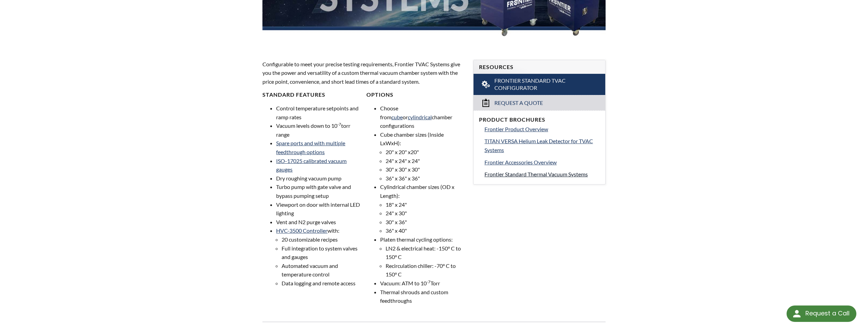 The height and width of the screenshot is (326, 868). Describe the element at coordinates (425, 161) in the screenshot. I see `li: 24" x 24" x 24"` at that location.